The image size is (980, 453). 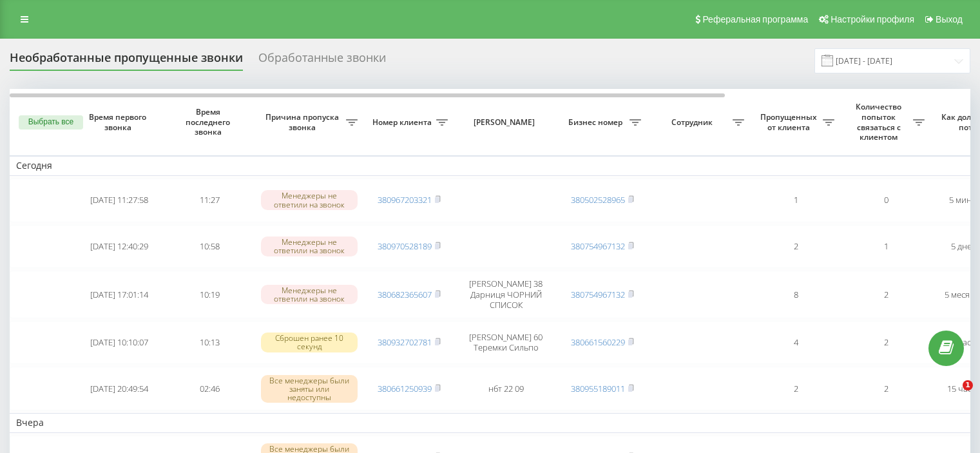 What do you see at coordinates (886, 200) in the screenshot?
I see `td: 0` at bounding box center [886, 200].